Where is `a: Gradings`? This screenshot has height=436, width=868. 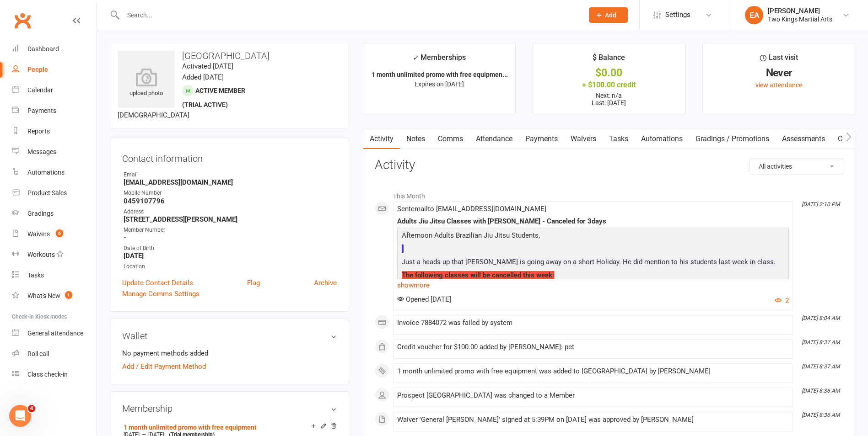 a: Gradings is located at coordinates (54, 213).